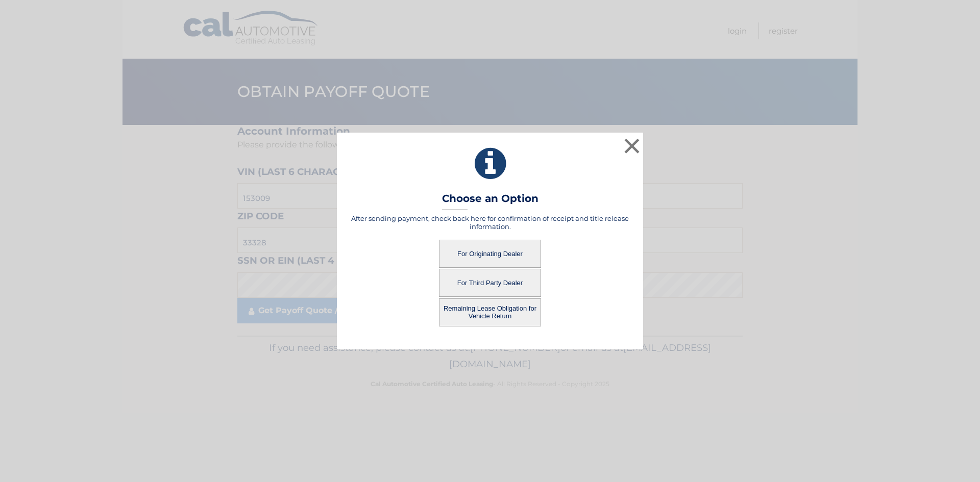  I want to click on button: For Originating Dealer, so click(490, 254).